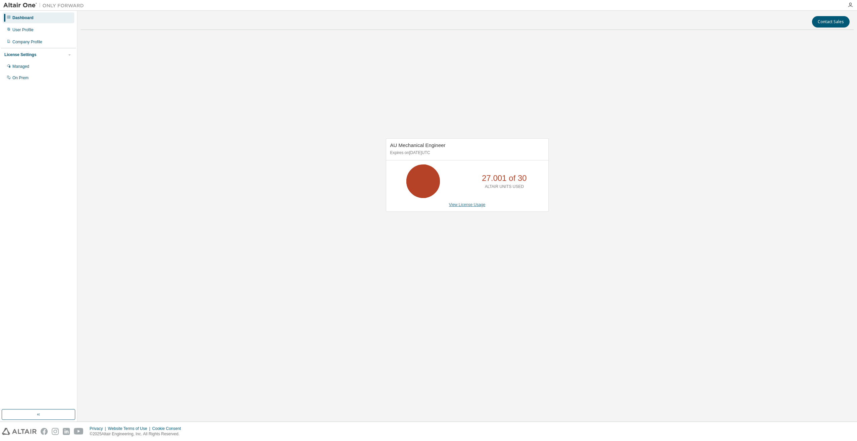 The image size is (857, 441). What do you see at coordinates (137, 434) in the screenshot?
I see `p: © 2025 Altair Engineering, Inc. All Rights Reserved.` at bounding box center [137, 434].